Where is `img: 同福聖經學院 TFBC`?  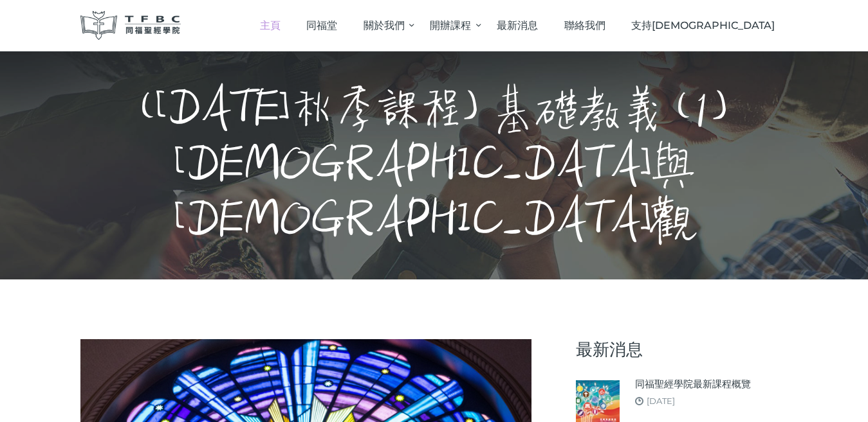
img: 同福聖經學院 TFBC is located at coordinates (131, 25).